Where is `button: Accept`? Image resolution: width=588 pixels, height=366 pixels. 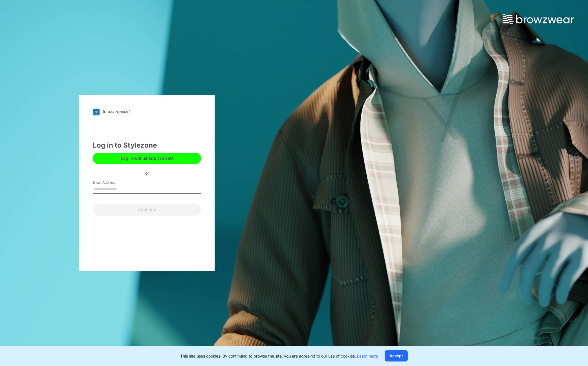
button: Accept is located at coordinates (396, 356).